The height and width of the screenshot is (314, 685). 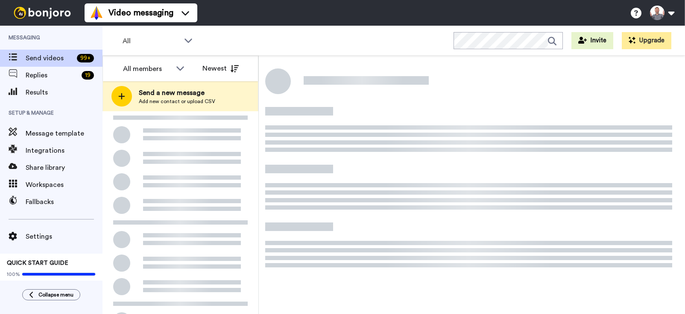 I want to click on div: All members, so click(x=147, y=69).